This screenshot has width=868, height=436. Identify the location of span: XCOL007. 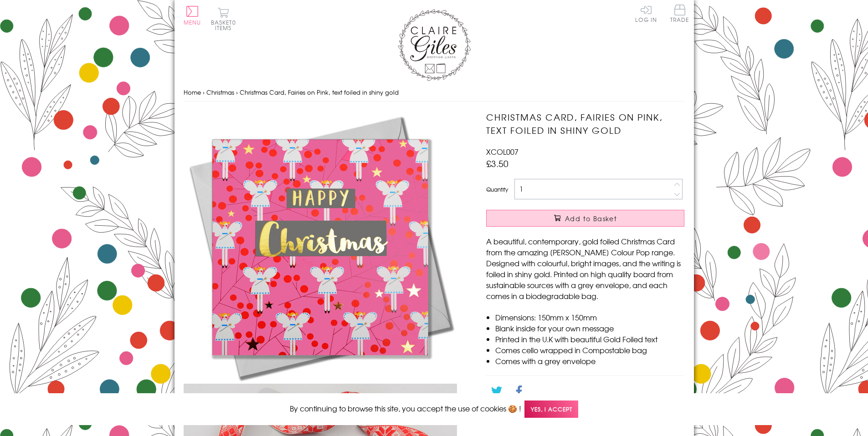
(502, 152).